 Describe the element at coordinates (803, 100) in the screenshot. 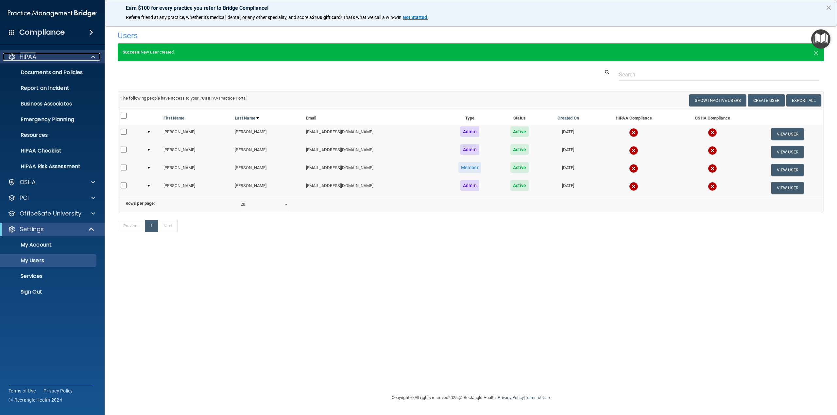

I see `a: Export All` at that location.